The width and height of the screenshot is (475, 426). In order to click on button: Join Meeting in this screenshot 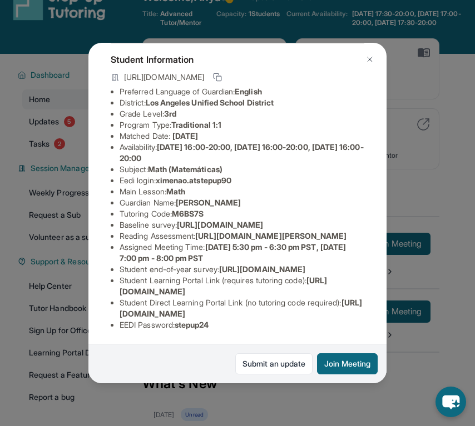, I will do `click(347, 364)`.